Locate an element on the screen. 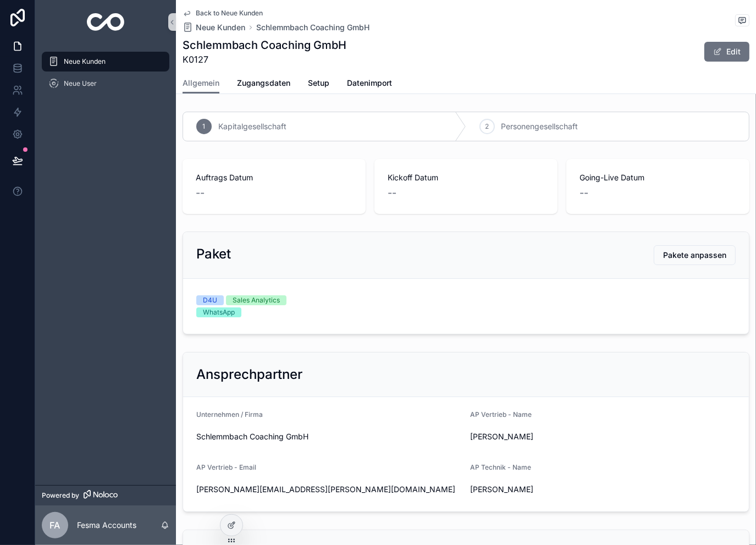  h1: Schlemmbach Coaching GmbH is located at coordinates (264, 45).